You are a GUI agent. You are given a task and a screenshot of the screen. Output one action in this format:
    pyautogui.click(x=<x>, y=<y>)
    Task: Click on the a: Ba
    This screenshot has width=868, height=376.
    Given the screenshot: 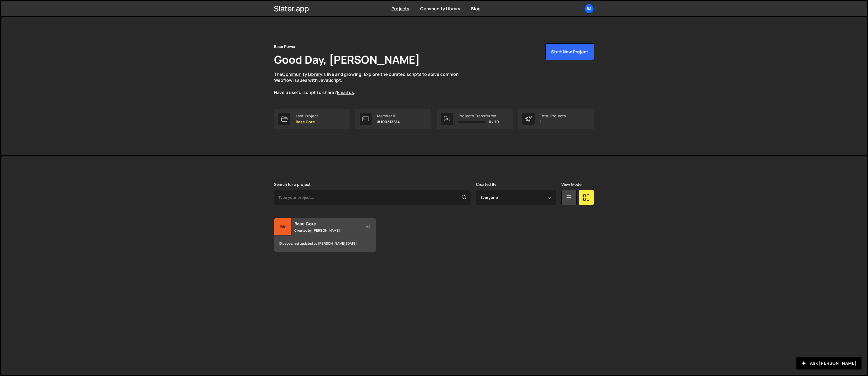 What is the action you would take?
    pyautogui.click(x=589, y=8)
    